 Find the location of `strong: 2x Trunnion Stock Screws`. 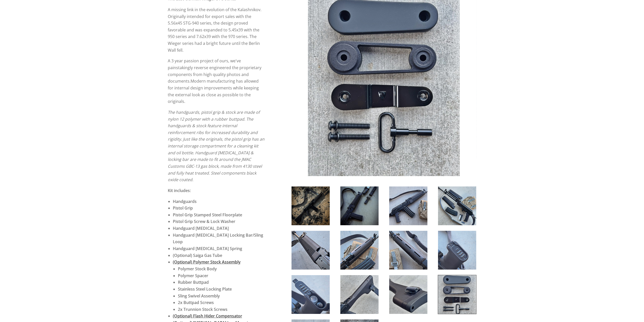

strong: 2x Trunnion Stock Screws is located at coordinates (203, 309).